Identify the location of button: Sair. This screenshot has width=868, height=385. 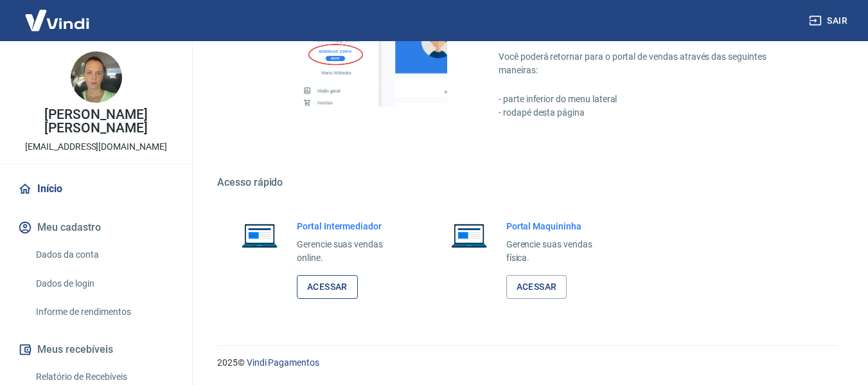
(829, 21).